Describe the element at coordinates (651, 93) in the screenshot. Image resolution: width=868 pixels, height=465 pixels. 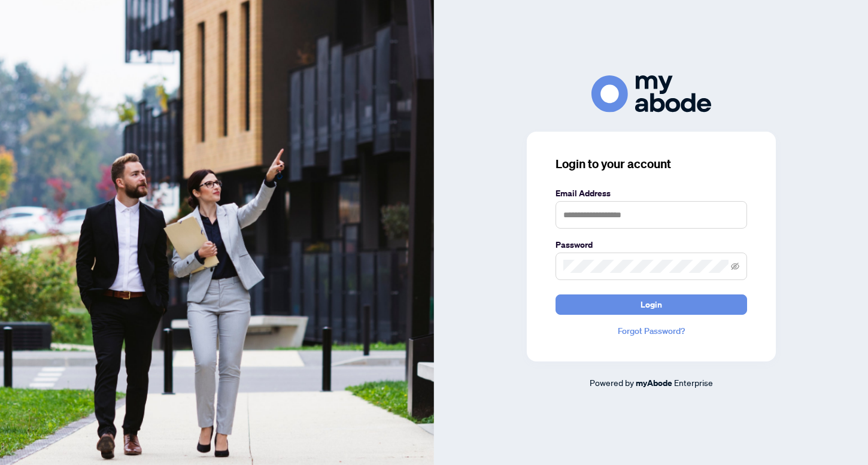
I see `img: ma-logo` at that location.